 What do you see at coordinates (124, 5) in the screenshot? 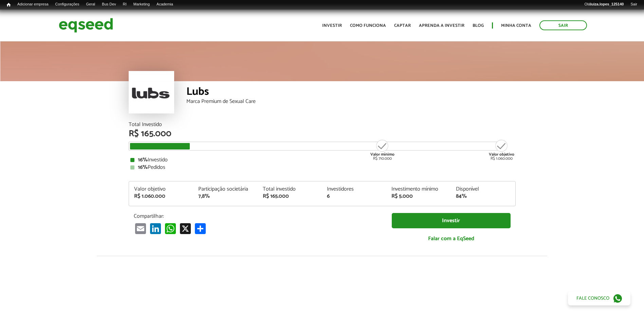
I see `a: RI` at bounding box center [124, 5].